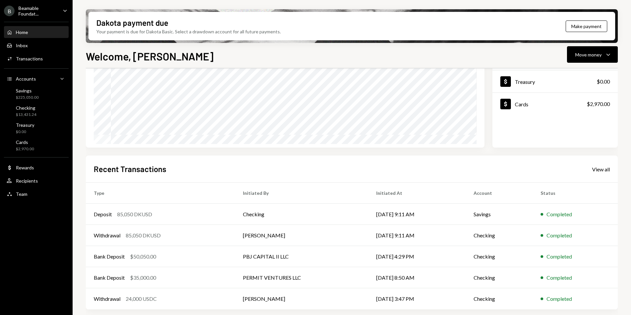  What do you see at coordinates (188, 31) in the screenshot?
I see `div: Your payment is due for Dakota Basic. Select a drawdown account for all future payments.` at bounding box center [188, 31].